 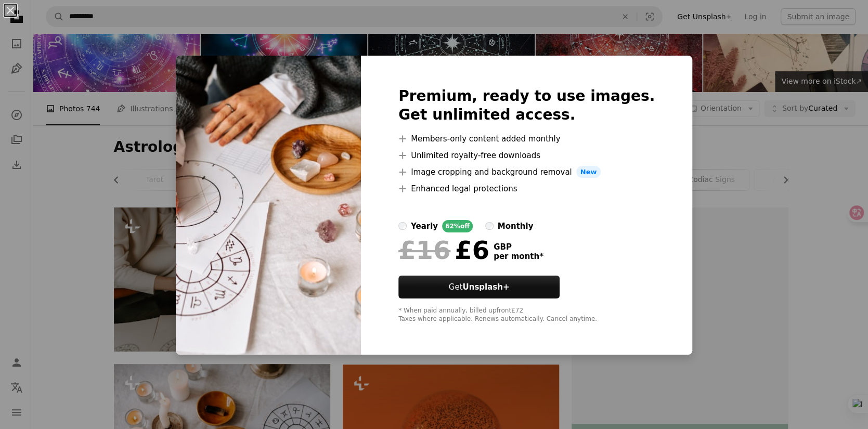 What do you see at coordinates (589, 172) in the screenshot?
I see `span: New` at bounding box center [589, 172].